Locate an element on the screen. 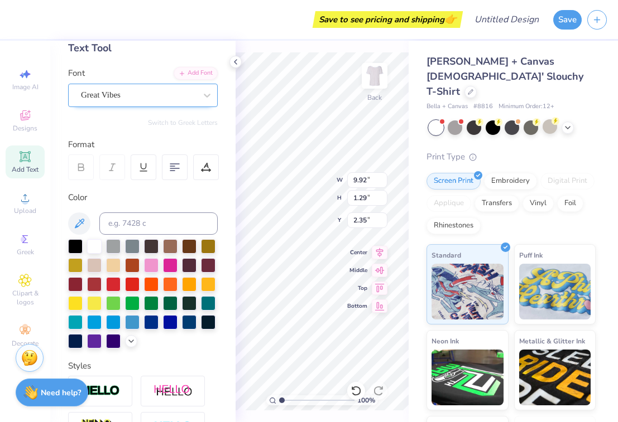  span: Puff Ink is located at coordinates (531, 255).